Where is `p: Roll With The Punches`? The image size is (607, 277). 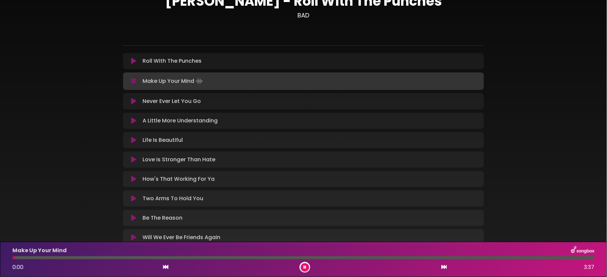
p: Roll With The Punches is located at coordinates (173, 61).